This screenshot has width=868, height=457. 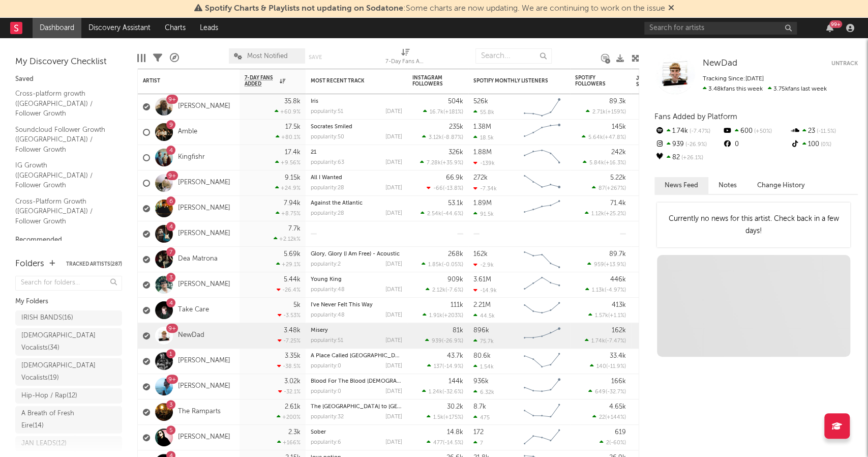 What do you see at coordinates (672, 8) in the screenshot?
I see `span: Dismiss` at bounding box center [672, 8].